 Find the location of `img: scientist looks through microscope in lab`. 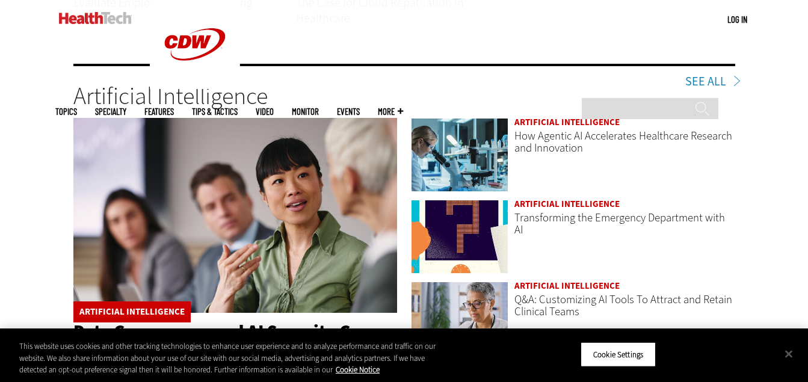

img: scientist looks through microscope in lab is located at coordinates (459, 155).